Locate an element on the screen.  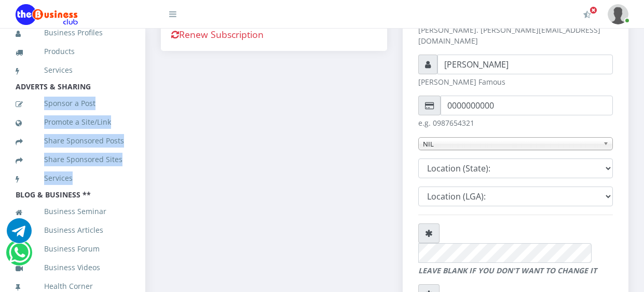
a: Business Articles is located at coordinates (73, 230).